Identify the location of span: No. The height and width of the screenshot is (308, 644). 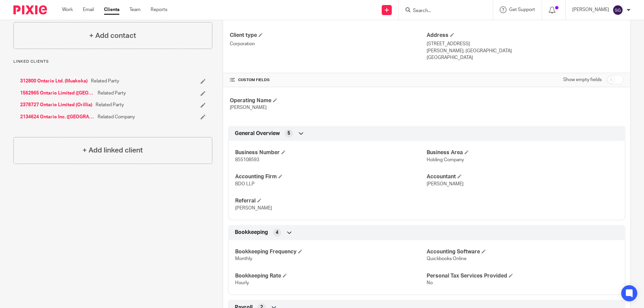
(429, 283).